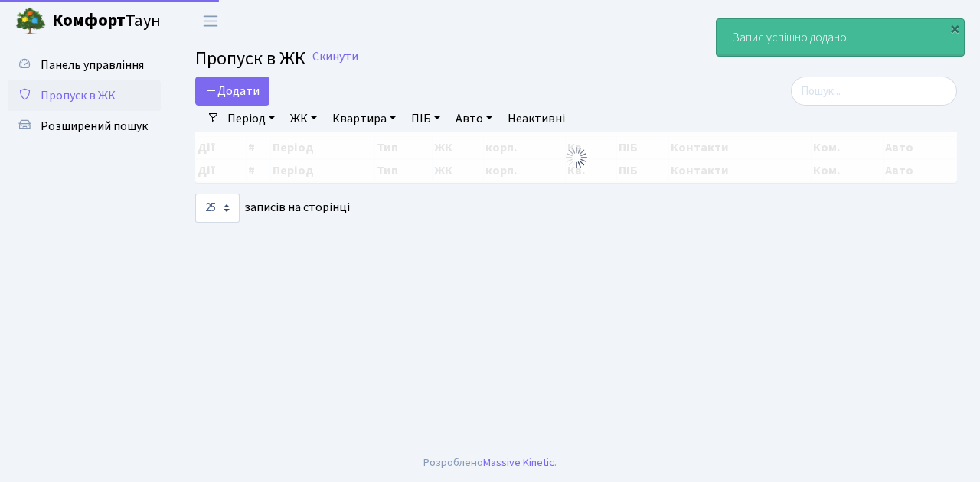 The image size is (980, 482). Describe the element at coordinates (363, 119) in the screenshot. I see `a: Квартира` at that location.